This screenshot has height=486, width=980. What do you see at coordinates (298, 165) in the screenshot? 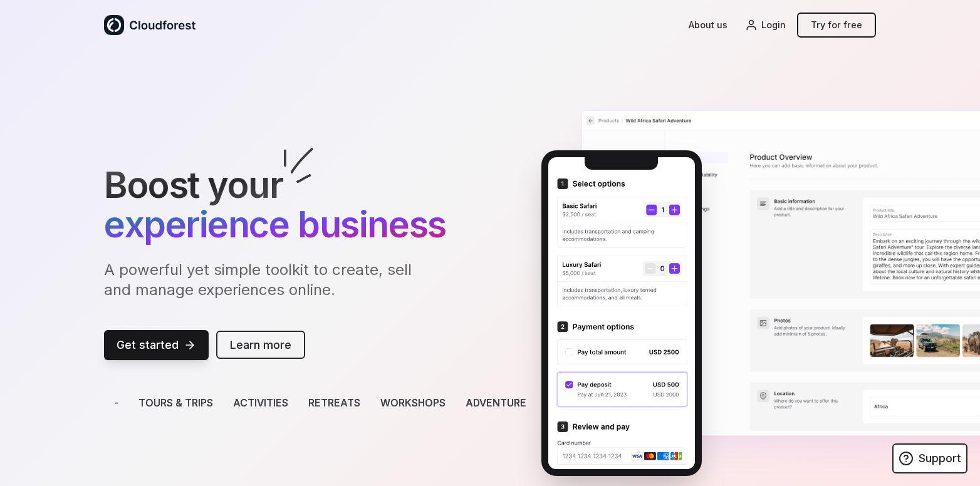
I see `img: explode.6366aab8.svg` at bounding box center [298, 165].